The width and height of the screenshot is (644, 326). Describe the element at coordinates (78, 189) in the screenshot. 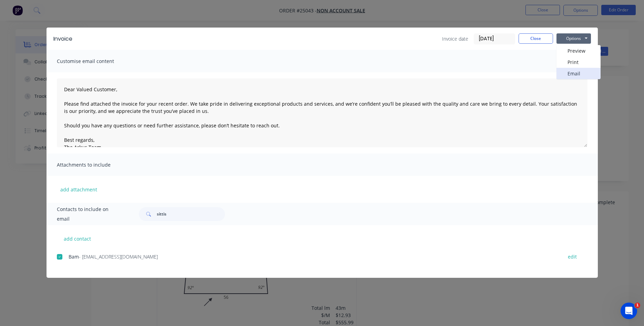

I see `button: add attachment` at that location.